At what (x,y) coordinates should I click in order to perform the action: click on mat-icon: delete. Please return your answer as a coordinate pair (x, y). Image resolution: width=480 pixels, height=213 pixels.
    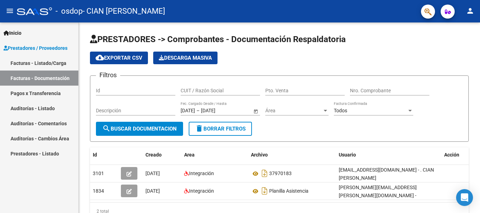
    Looking at the image, I should click on (199, 129).